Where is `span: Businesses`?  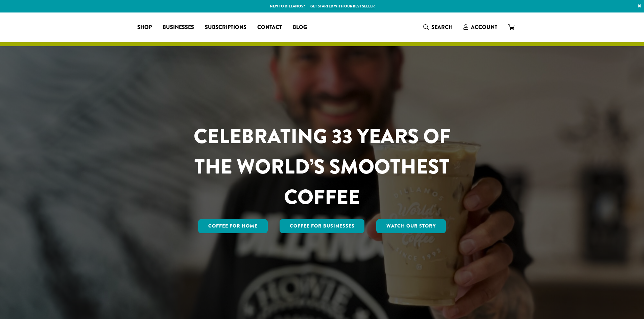 span: Businesses is located at coordinates (178, 27).